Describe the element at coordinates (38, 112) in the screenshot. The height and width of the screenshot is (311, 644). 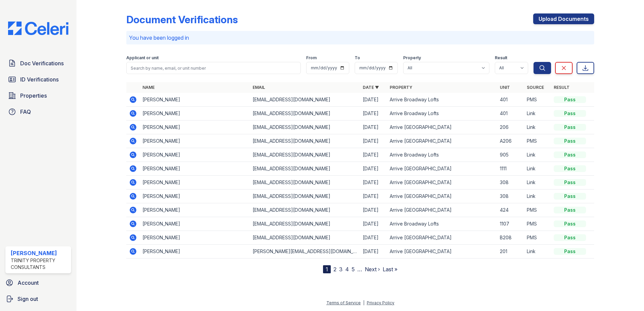
I see `a: FAQ` at that location.